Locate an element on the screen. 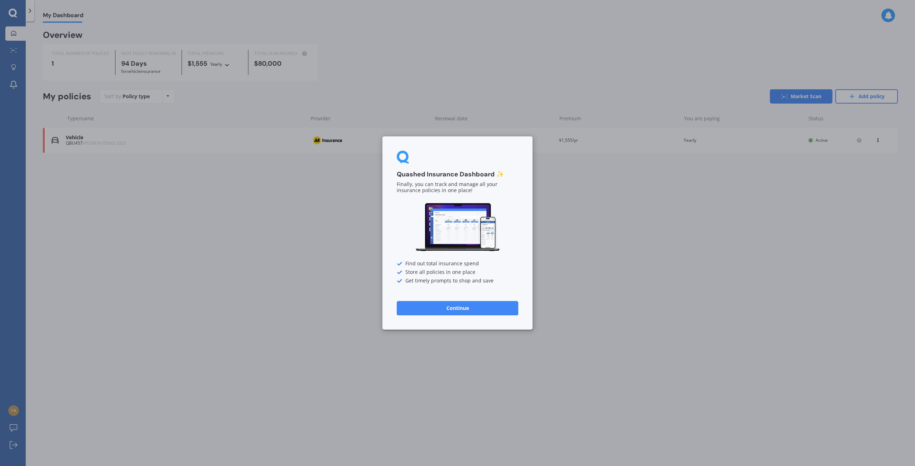  div: Get timely prompts to shop and save is located at coordinates (457, 281).